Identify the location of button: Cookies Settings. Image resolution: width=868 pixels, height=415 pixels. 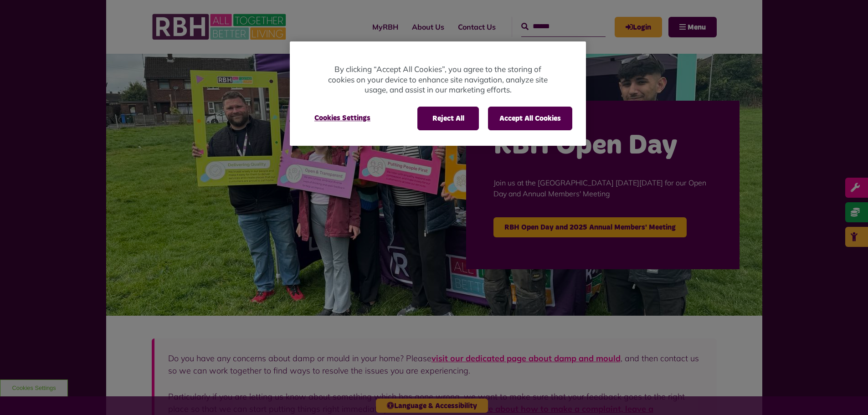
(343, 118).